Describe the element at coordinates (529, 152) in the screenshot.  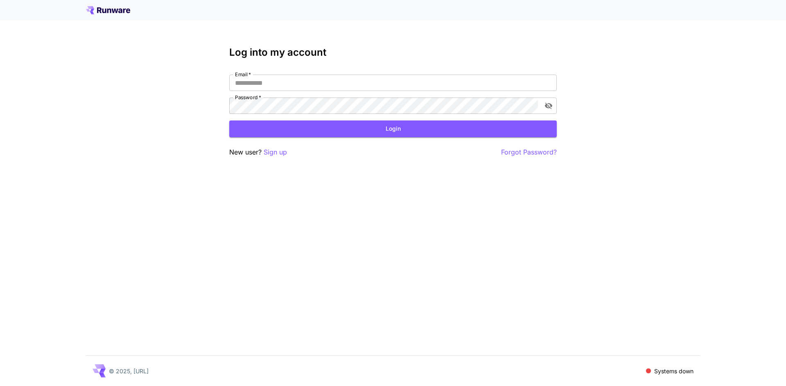
I see `button: Forgot Password?` at that location.